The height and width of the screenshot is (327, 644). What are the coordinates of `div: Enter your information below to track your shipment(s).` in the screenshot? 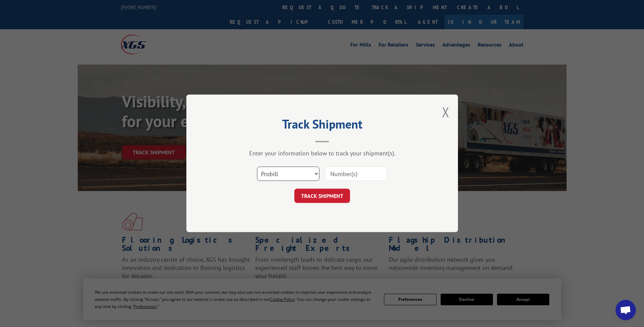 It's located at (322, 153).